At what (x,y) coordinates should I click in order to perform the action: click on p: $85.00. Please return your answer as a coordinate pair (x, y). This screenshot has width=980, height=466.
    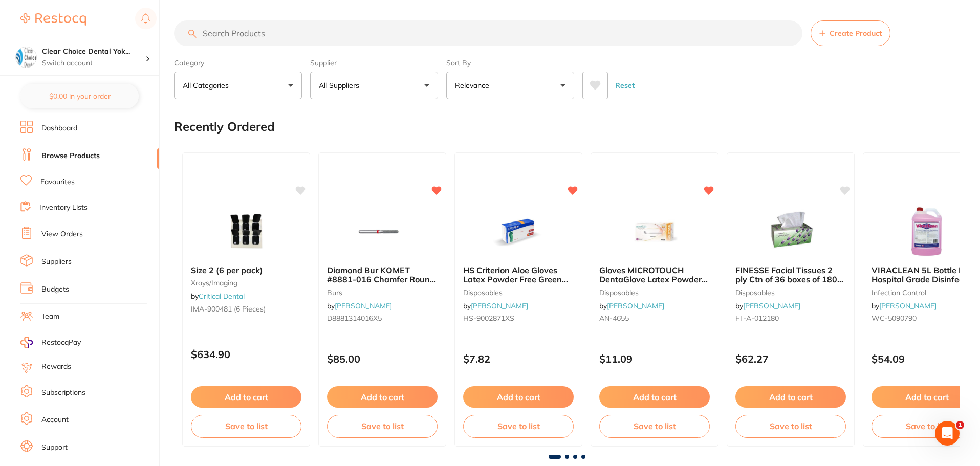
    Looking at the image, I should click on (382, 359).